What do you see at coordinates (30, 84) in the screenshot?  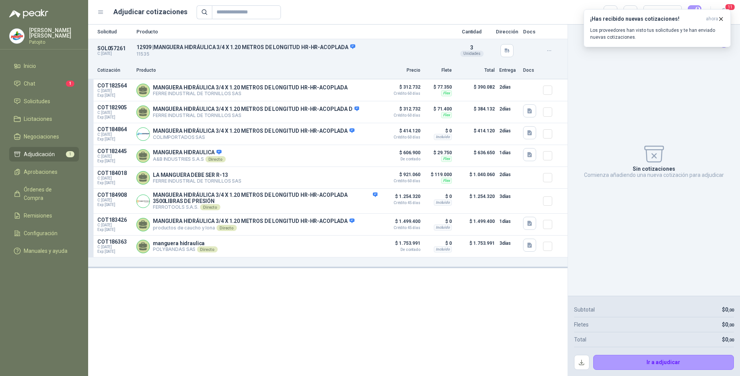 I see `span: Chat` at bounding box center [30, 84].